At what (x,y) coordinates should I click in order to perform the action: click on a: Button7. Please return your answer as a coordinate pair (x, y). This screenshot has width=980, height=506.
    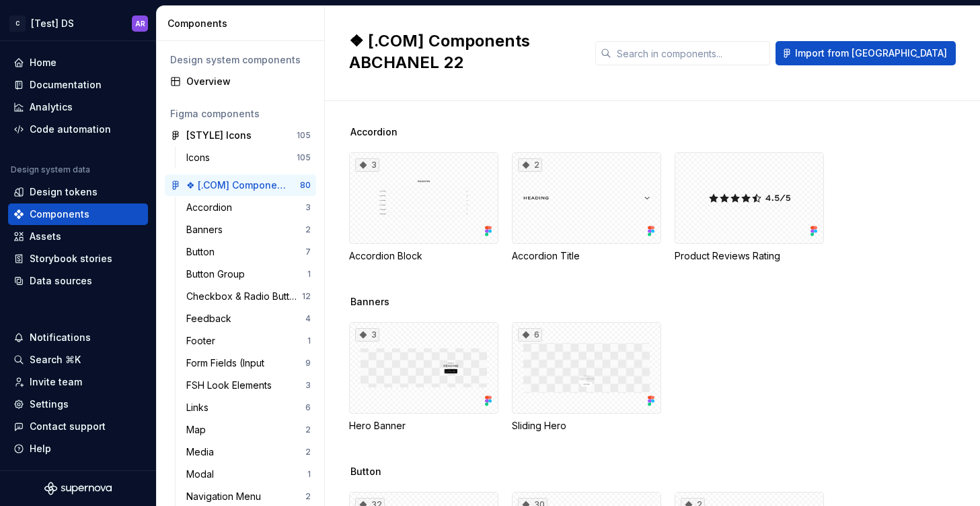
    Looking at the image, I should click on (248, 252).